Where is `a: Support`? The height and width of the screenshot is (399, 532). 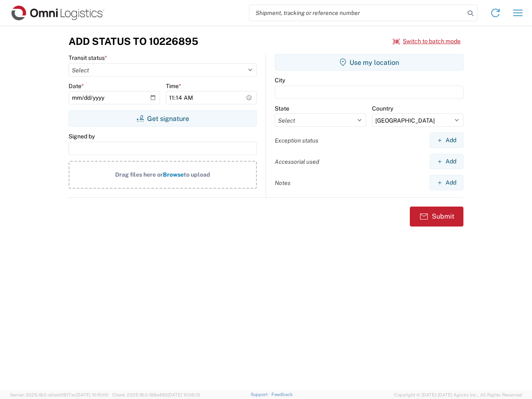
a: Support is located at coordinates (261, 395).